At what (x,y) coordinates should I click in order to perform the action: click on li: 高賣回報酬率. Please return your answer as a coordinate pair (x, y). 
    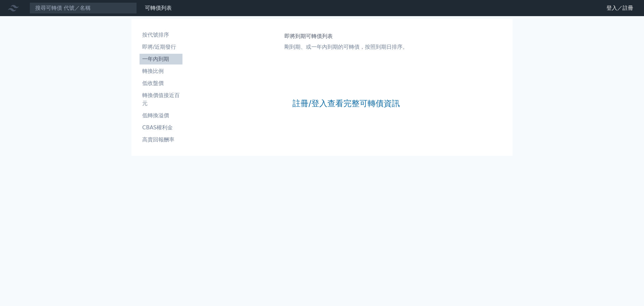
    Looking at the image, I should click on (161, 140).